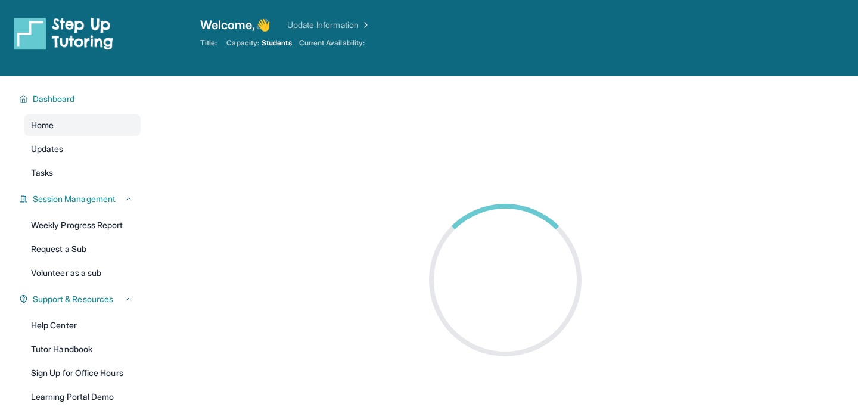 This screenshot has height=407, width=858. I want to click on a: Sign Up for Office Hours, so click(82, 373).